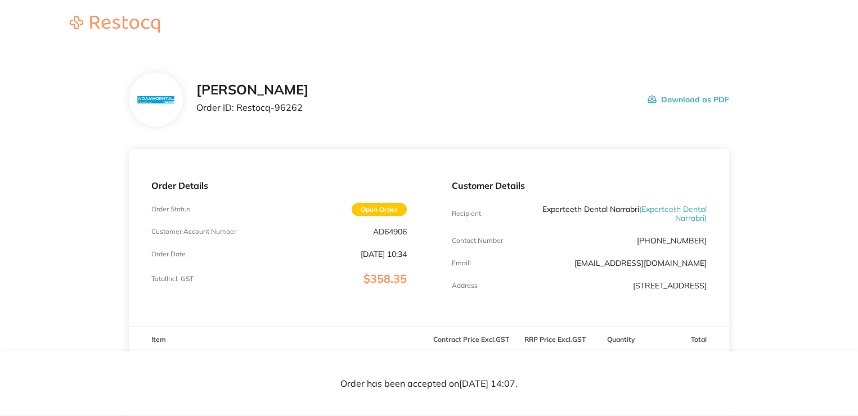  What do you see at coordinates (687, 340) in the screenshot?
I see `th: Total` at bounding box center [687, 340].